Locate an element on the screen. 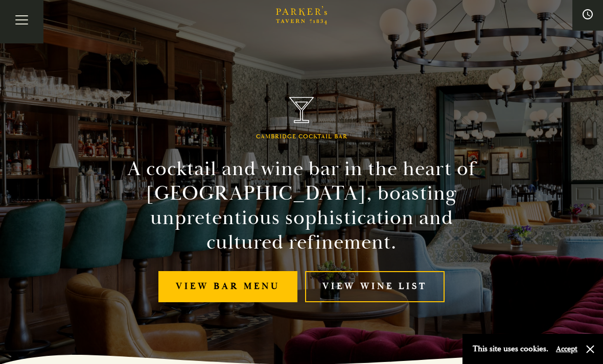  button: Close and accept is located at coordinates (590, 349).